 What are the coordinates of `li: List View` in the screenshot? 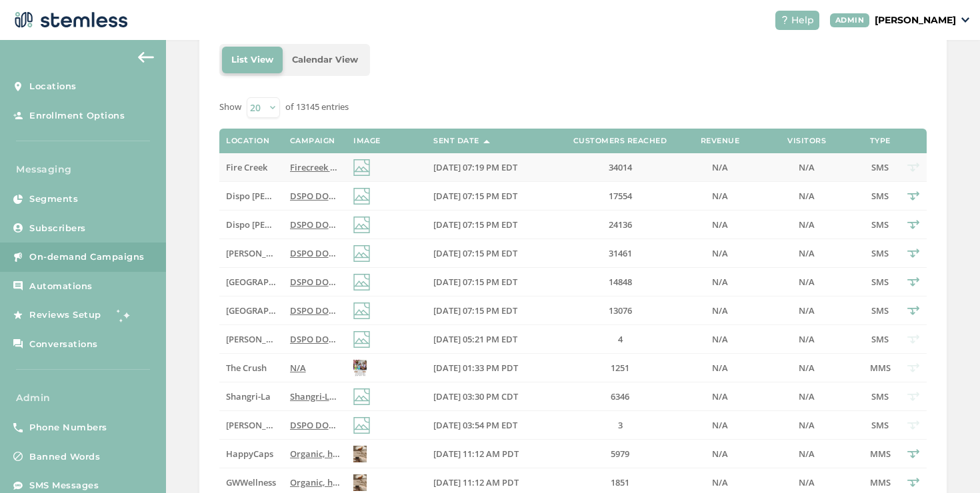 It's located at (252, 60).